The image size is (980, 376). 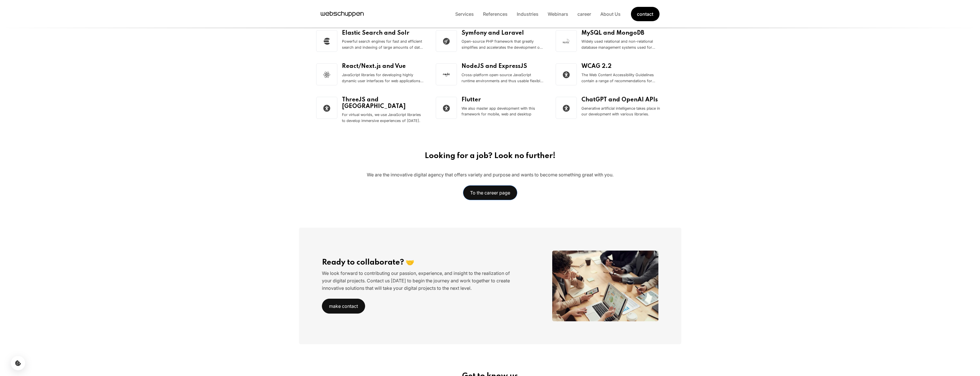 I want to click on font: Elastic Search and Solr, so click(x=376, y=33).